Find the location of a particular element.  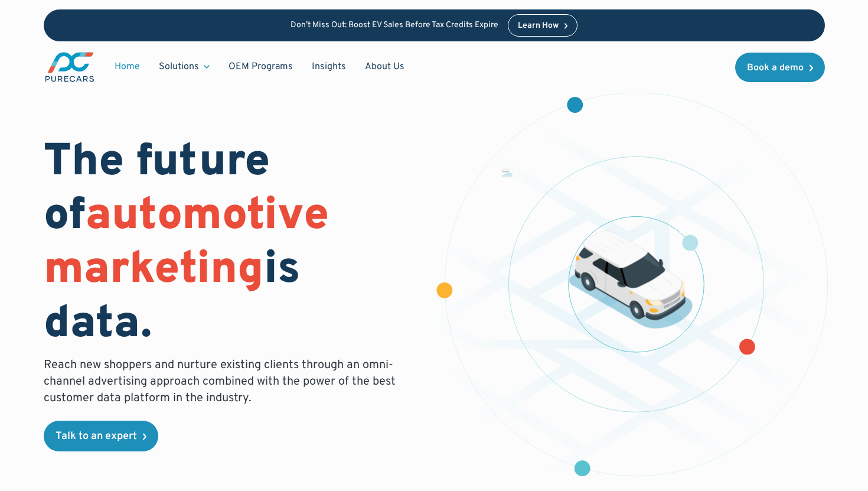

div: Book a demo is located at coordinates (776, 68).